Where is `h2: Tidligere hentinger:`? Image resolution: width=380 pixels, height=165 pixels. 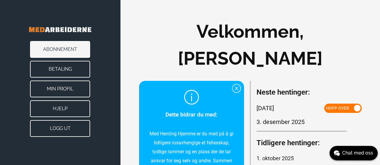 h2: Tidligere hentinger: is located at coordinates (309, 143).